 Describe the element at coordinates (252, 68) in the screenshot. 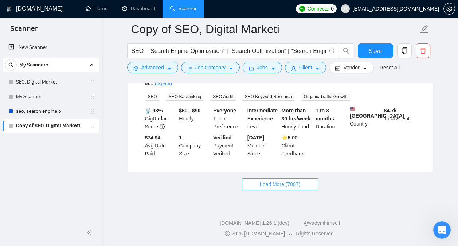

I see `span: folder` at that location.